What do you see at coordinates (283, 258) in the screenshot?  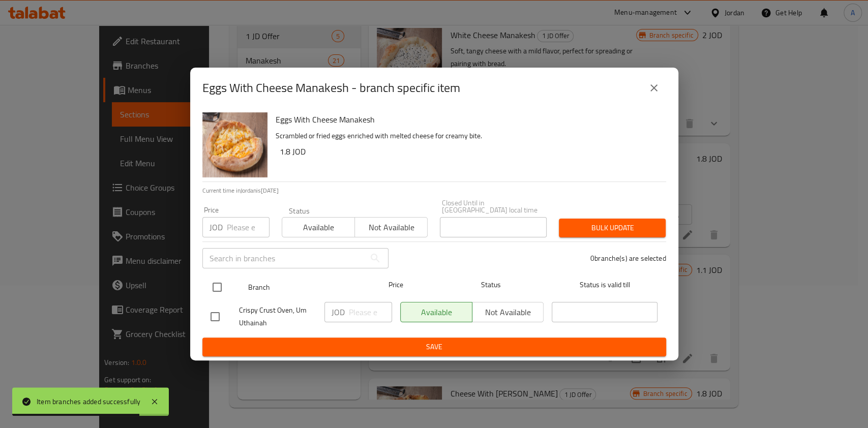 I see `input: Search in branches` at bounding box center [283, 258].